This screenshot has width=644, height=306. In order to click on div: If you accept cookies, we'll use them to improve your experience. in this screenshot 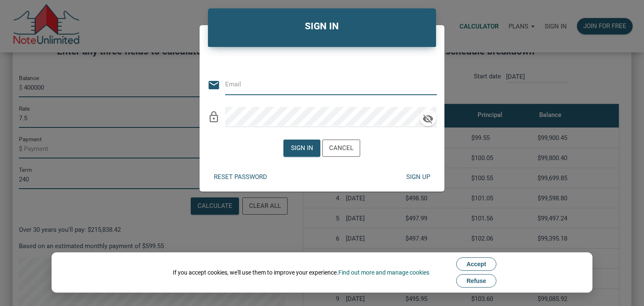, I will do `click(301, 272)`.